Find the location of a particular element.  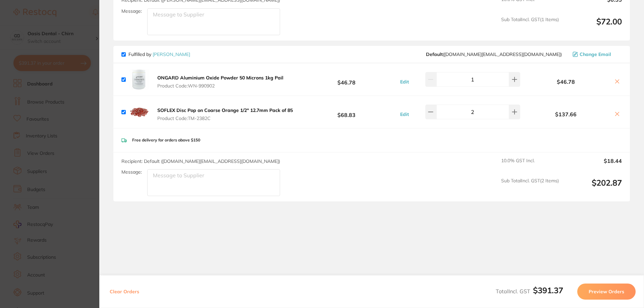

b: $68.83 is located at coordinates (347, 112).